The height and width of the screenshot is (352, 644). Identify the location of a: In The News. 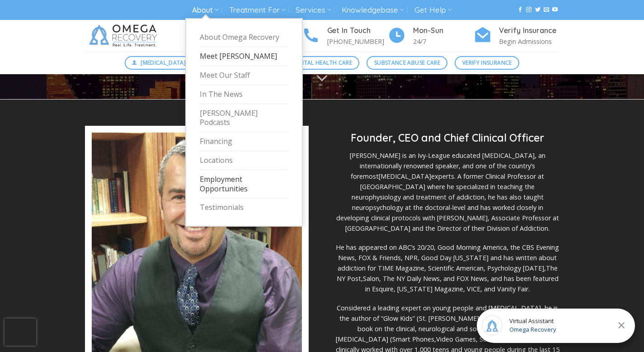
(244, 94).